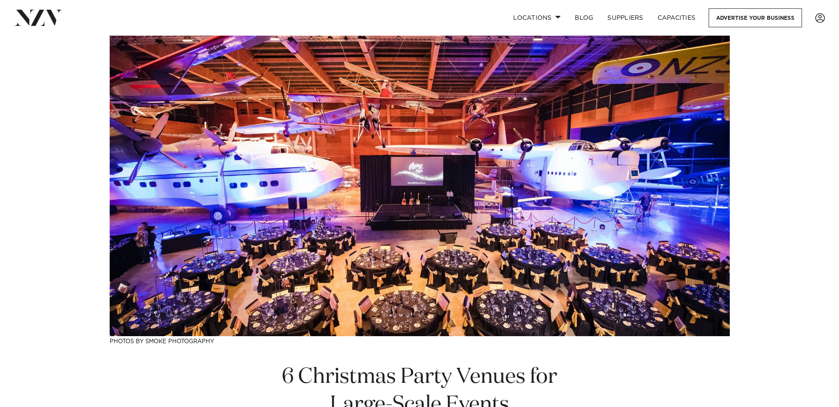  Describe the element at coordinates (625, 18) in the screenshot. I see `a: SUPPLIERS` at that location.